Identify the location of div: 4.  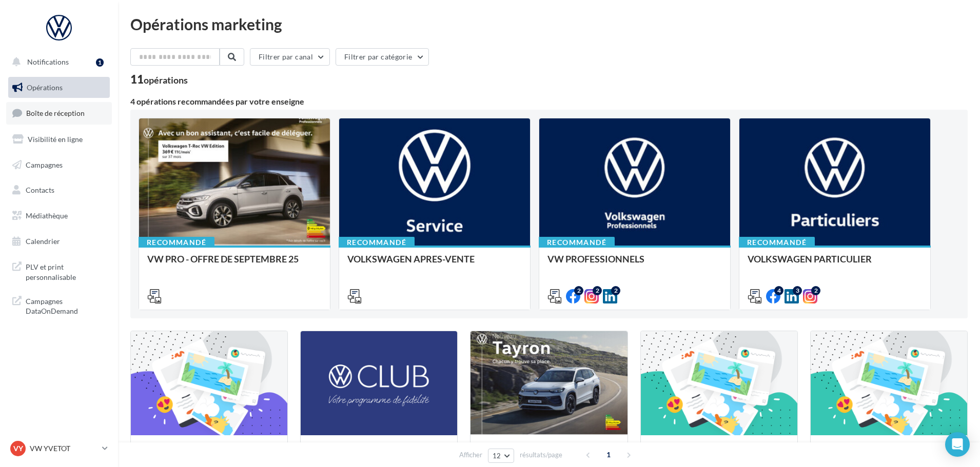
(779, 291).